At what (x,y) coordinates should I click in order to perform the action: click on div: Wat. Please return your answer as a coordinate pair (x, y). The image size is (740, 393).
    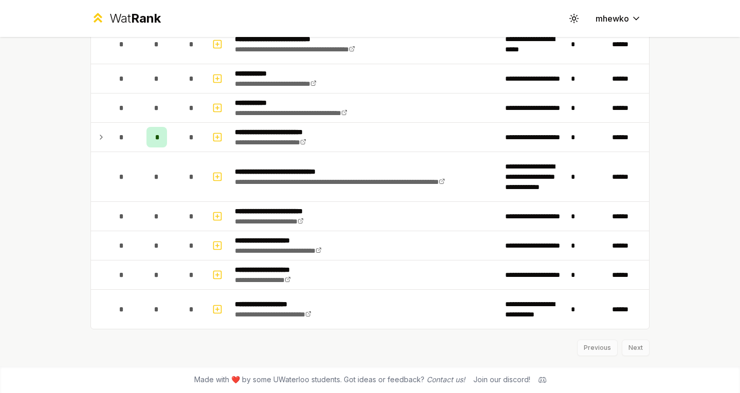
    Looking at the image, I should click on (135, 18).